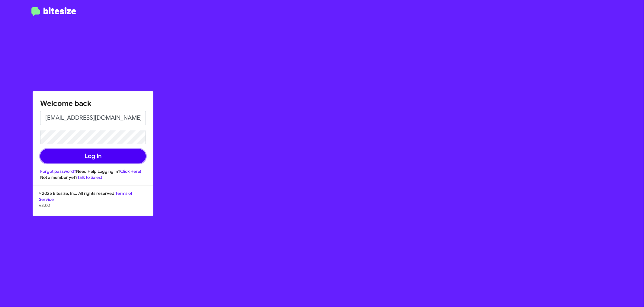 Image resolution: width=644 pixels, height=307 pixels. Describe the element at coordinates (93, 172) in the screenshot. I see `div: Need Help Logging In?` at that location.